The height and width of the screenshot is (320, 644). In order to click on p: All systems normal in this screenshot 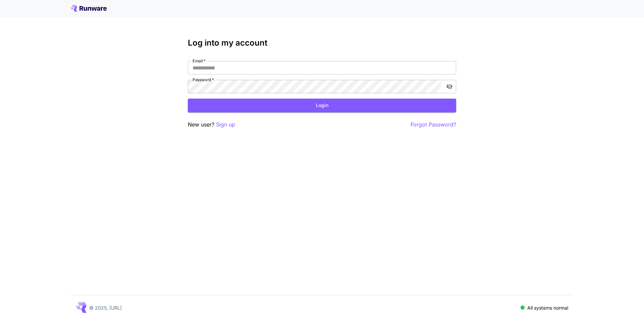, I will do `click(548, 307)`.